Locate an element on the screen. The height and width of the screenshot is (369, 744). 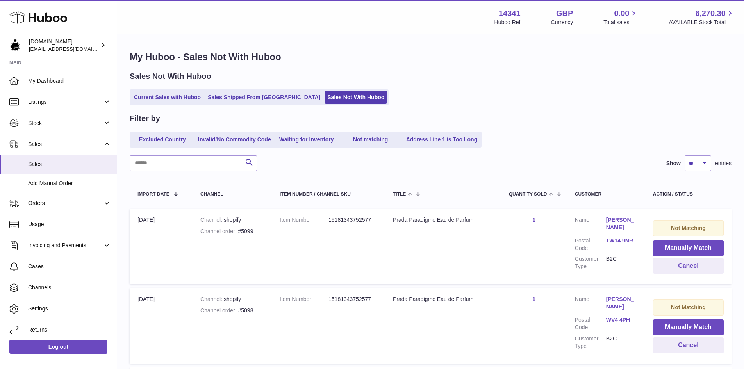
a: WV4 4PH is located at coordinates (622, 320).